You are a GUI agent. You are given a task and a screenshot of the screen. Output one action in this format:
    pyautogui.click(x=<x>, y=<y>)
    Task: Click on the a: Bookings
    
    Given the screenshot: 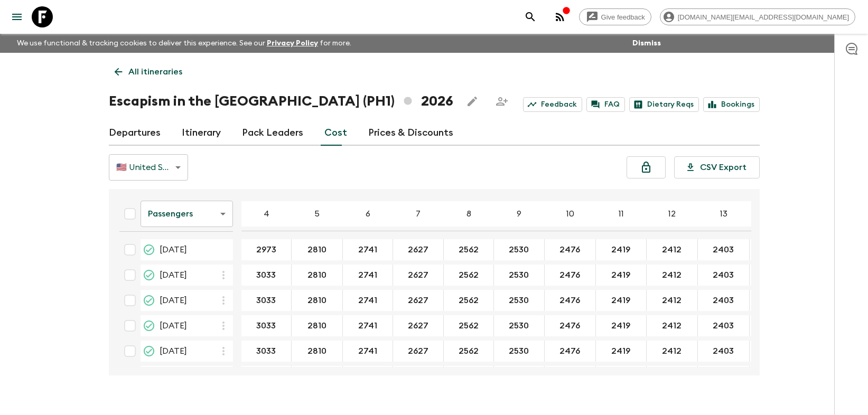 What is the action you would take?
    pyautogui.click(x=731, y=105)
    